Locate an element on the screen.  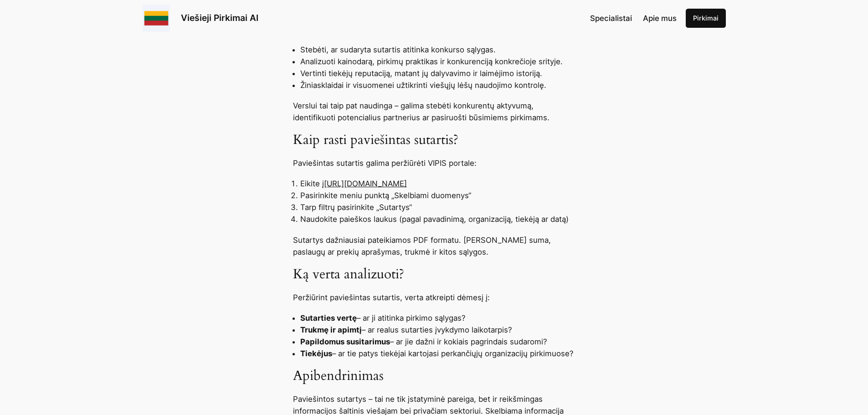
li: – ar realus sutarties įvykdymo laikotarpis? is located at coordinates (438, 330).